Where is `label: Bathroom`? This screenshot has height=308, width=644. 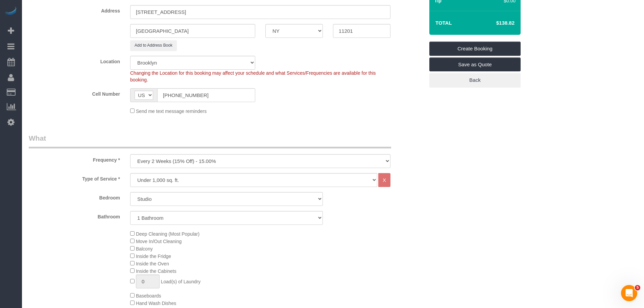
label: Bathroom is located at coordinates (75, 215).